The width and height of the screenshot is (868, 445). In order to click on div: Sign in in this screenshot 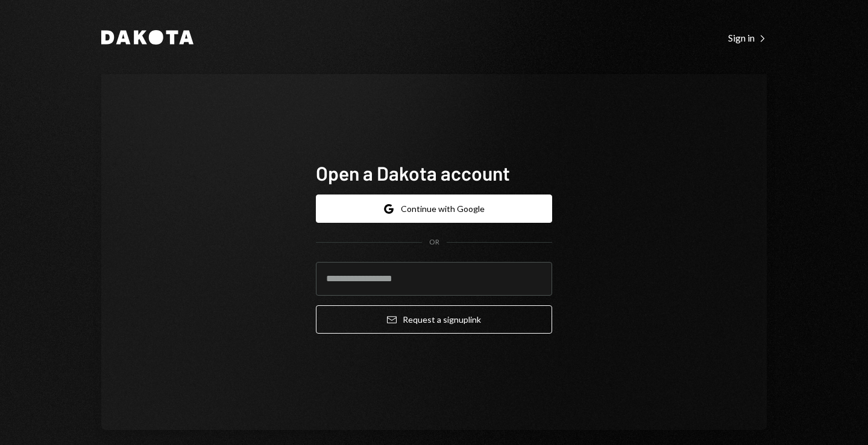, I will do `click(748, 38)`.